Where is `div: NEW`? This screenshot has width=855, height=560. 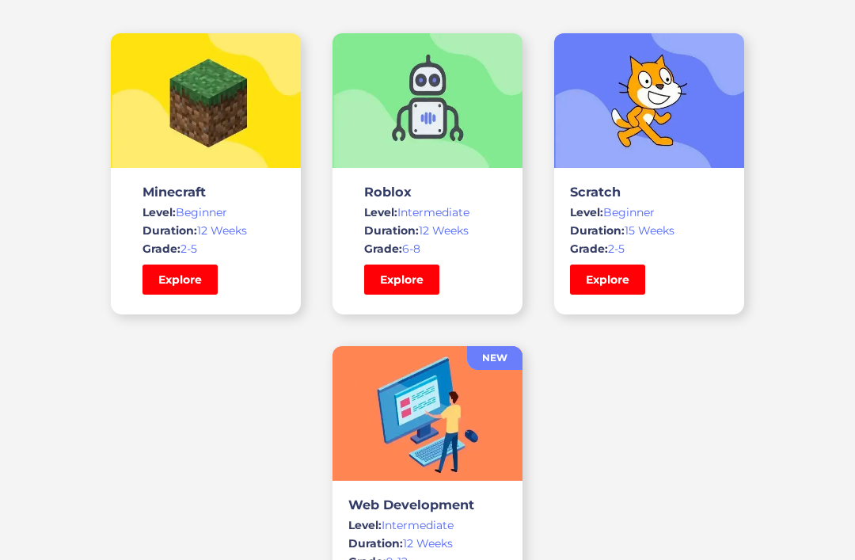
div: NEW is located at coordinates (495, 358).